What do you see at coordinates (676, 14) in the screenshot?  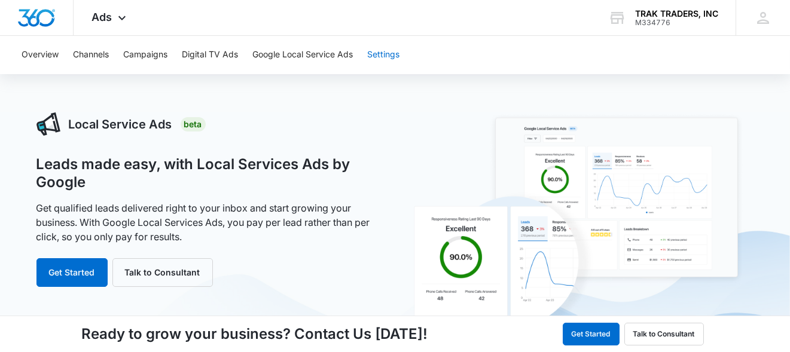 I see `div: account name` at bounding box center [676, 14].